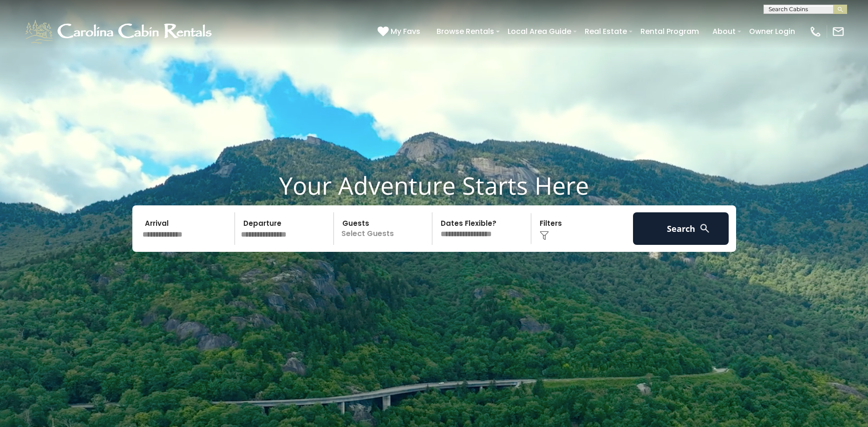 Image resolution: width=868 pixels, height=427 pixels. Describe the element at coordinates (539, 31) in the screenshot. I see `a: Local Area Guide` at that location.